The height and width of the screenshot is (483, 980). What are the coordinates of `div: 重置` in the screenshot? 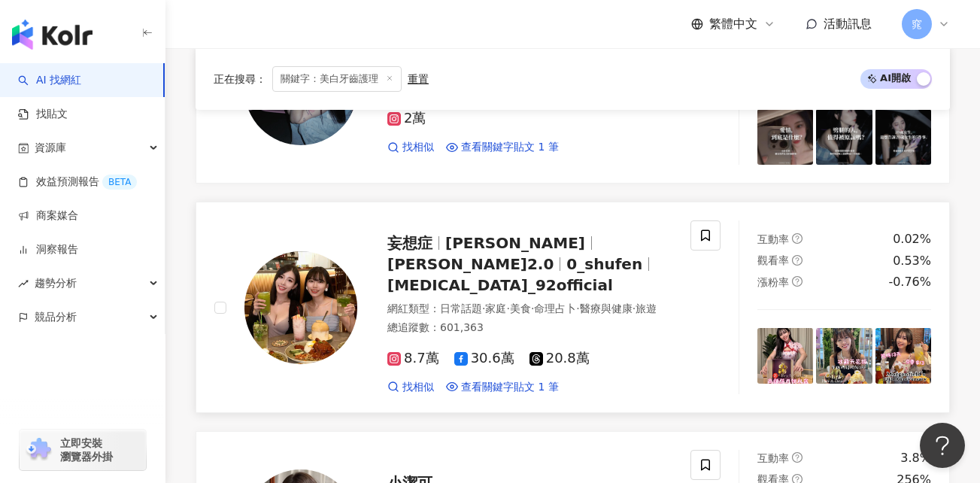 It's located at (418, 79).